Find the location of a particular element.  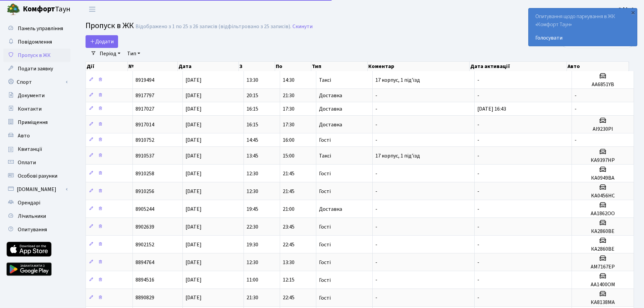

a: Період is located at coordinates (110, 54).